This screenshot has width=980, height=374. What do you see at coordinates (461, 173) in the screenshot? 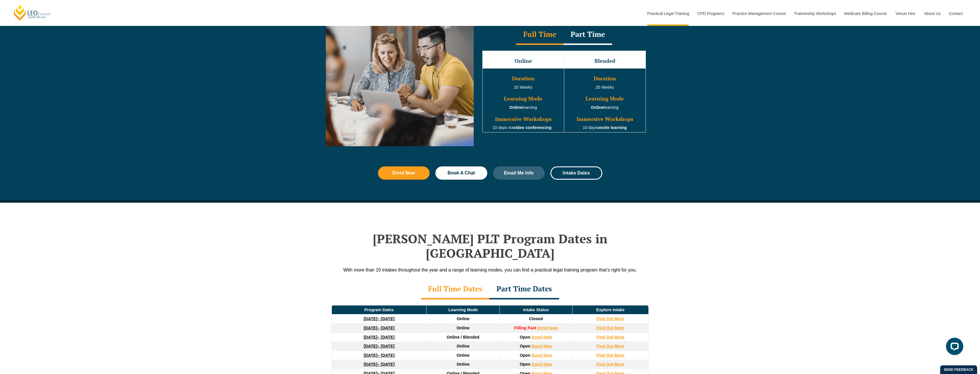
I see `span: Book A Chat` at bounding box center [461, 173].